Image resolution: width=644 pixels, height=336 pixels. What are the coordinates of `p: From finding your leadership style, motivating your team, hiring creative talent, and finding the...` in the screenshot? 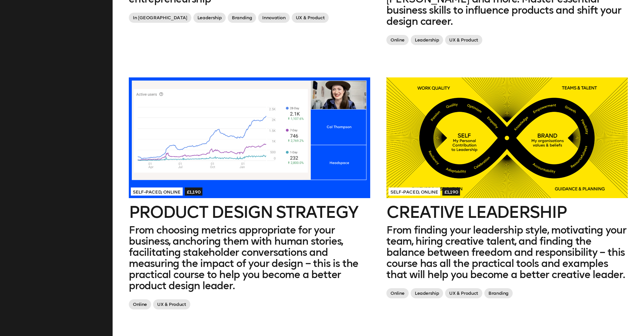 It's located at (507, 253).